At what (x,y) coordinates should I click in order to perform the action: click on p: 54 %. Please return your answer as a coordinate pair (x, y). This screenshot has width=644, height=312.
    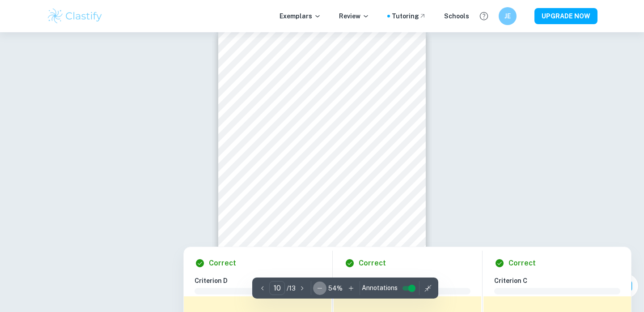
    Looking at the image, I should click on (335, 288).